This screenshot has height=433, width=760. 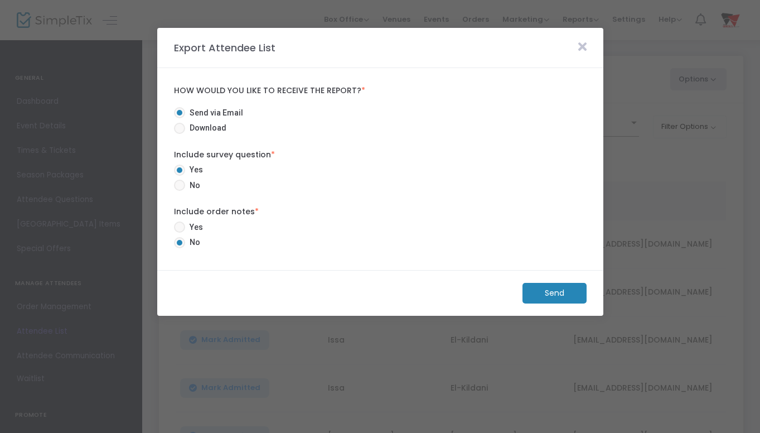 What do you see at coordinates (206, 128) in the screenshot?
I see `span: Download` at bounding box center [206, 128].